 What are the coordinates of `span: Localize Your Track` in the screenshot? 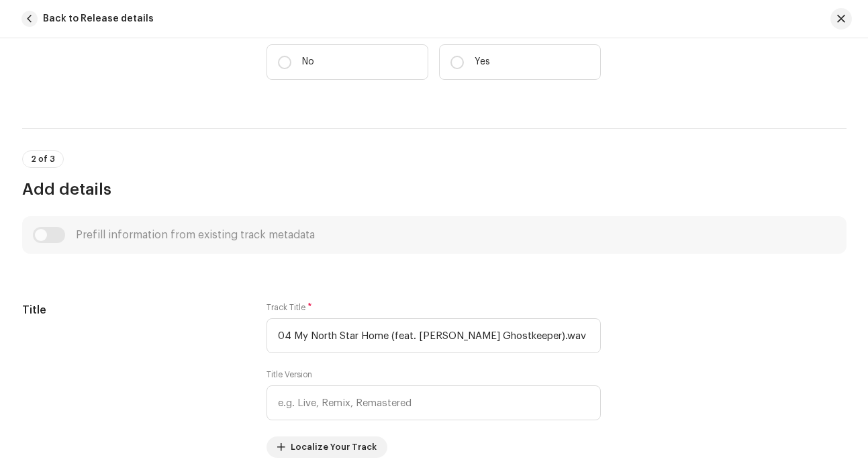 It's located at (333, 447).